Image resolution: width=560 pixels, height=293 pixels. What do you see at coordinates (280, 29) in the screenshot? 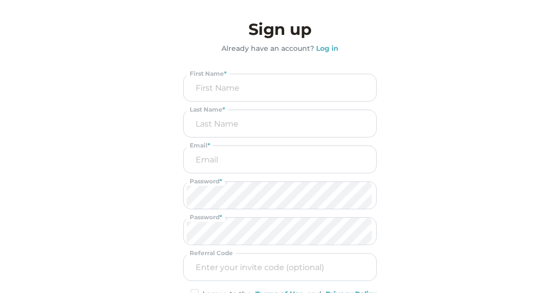
I see `h3: Sign up` at bounding box center [280, 29].